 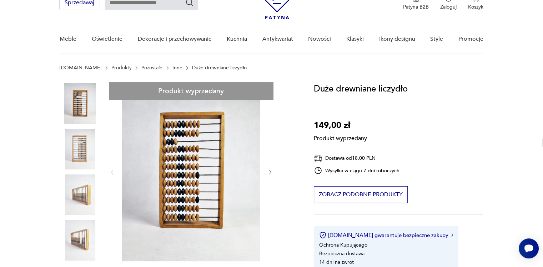 What do you see at coordinates (343, 244) in the screenshot?
I see `li: Ochrona Kupującego` at bounding box center [343, 244].